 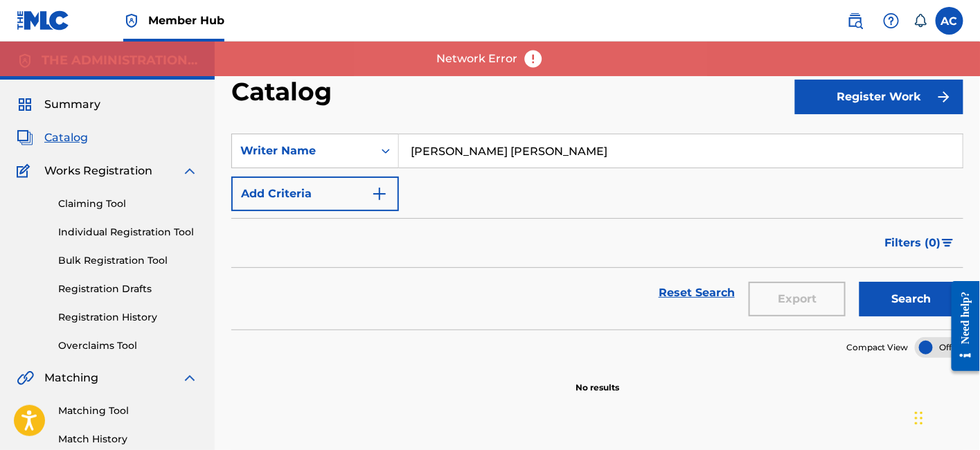 What do you see at coordinates (128, 260) in the screenshot?
I see `a: Bulk Registration Tool` at bounding box center [128, 260].